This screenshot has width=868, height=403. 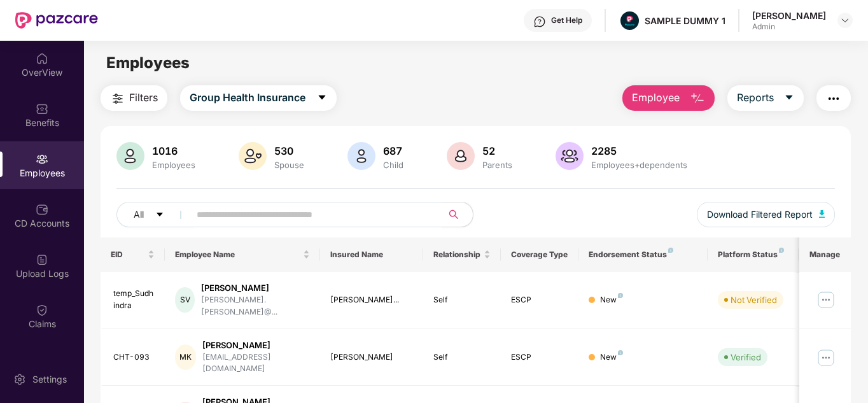 I want to click on div: Parents, so click(x=497, y=165).